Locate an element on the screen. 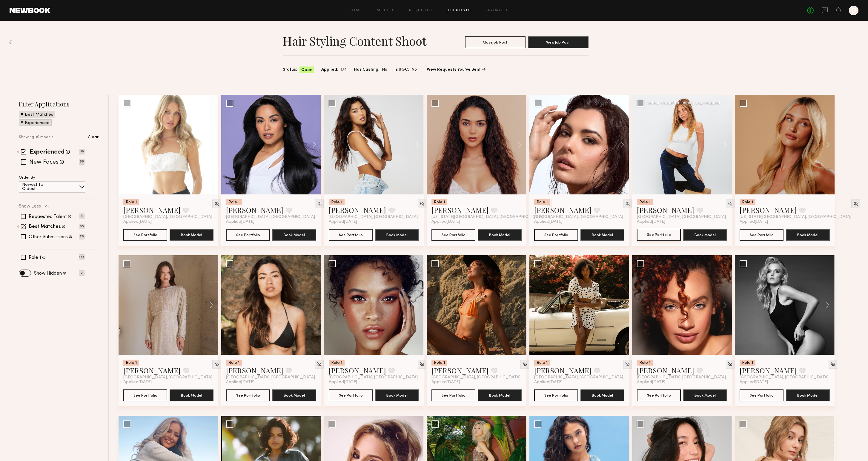  p: 95 is located at coordinates (82, 226).